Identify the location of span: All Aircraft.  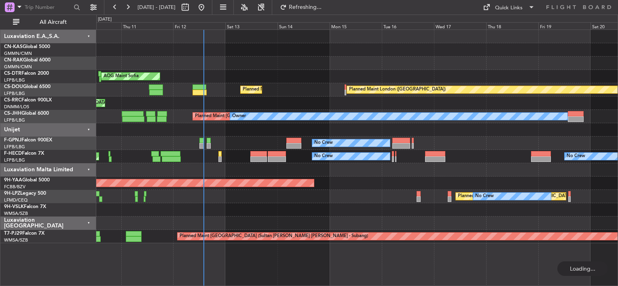
(53, 22).